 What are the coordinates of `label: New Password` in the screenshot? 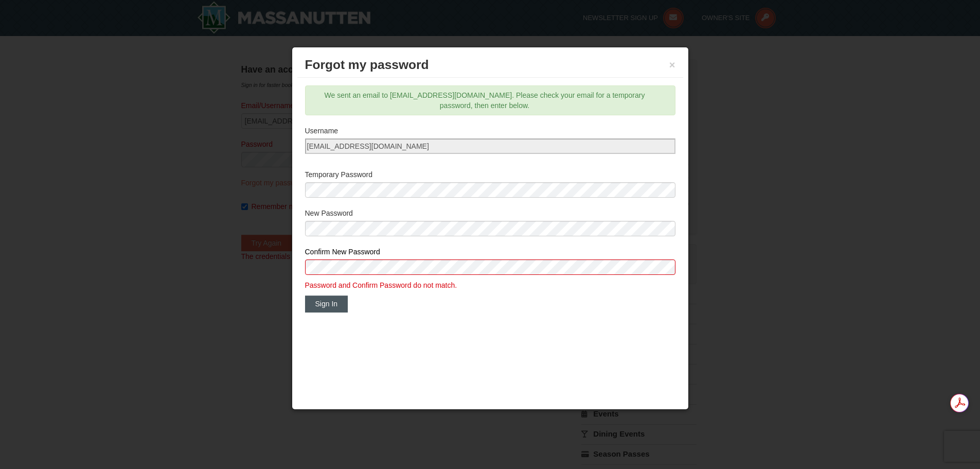 It's located at (490, 213).